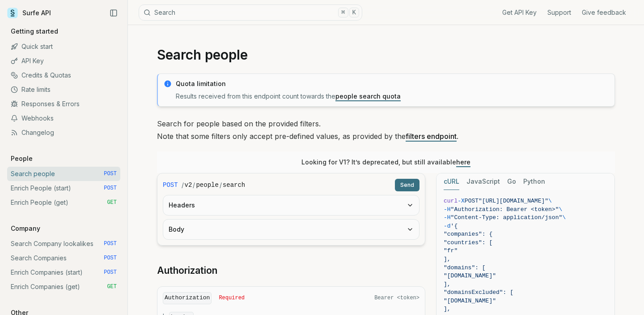 The width and height of the screenshot is (644, 315). What do you see at coordinates (559, 12) in the screenshot?
I see `a: Support` at bounding box center [559, 12].